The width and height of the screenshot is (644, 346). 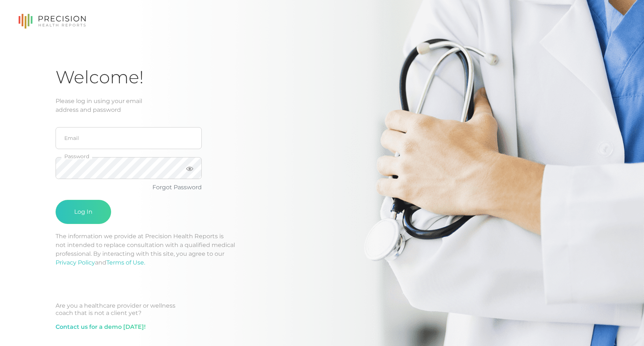 I want to click on p: The information we provide at Precision Health Reports is not intended to replace consultation wi..., so click(x=322, y=250).